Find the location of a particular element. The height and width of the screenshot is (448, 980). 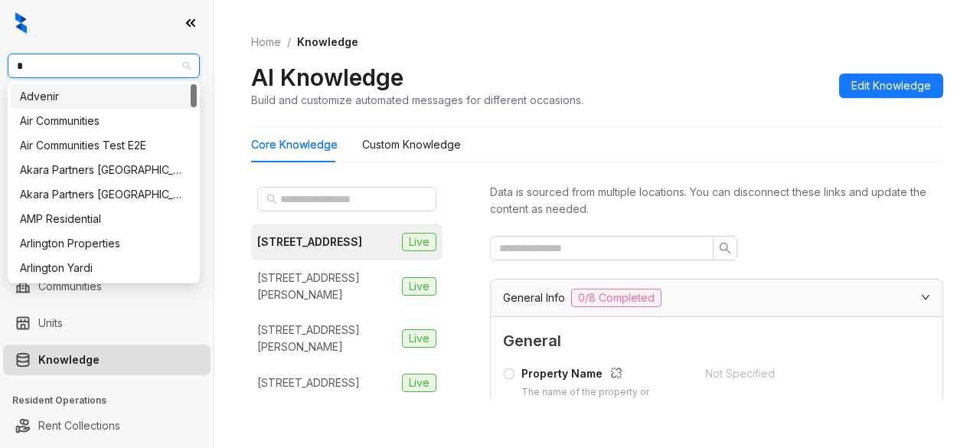

h2: AI Knowledge is located at coordinates (327, 77).